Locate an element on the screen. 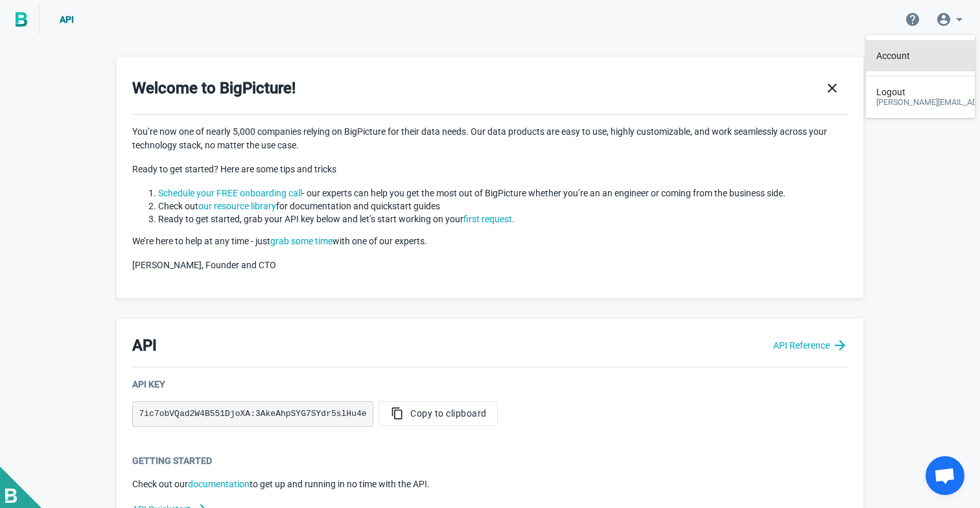  div: Open chat is located at coordinates (945, 476).